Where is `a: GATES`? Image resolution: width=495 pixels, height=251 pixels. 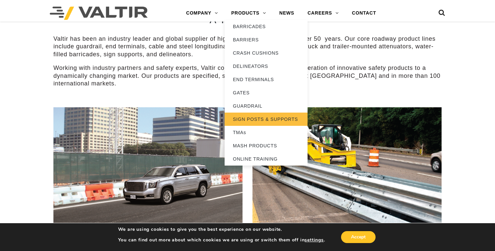
a: GATES is located at coordinates (266, 93).